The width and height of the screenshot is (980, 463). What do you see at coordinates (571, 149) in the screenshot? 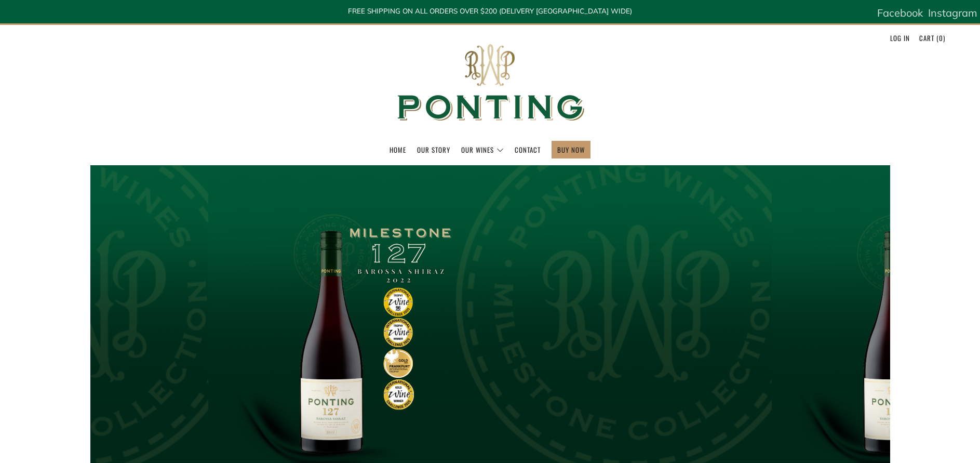
I see `a: BUY NOW` at bounding box center [571, 149].